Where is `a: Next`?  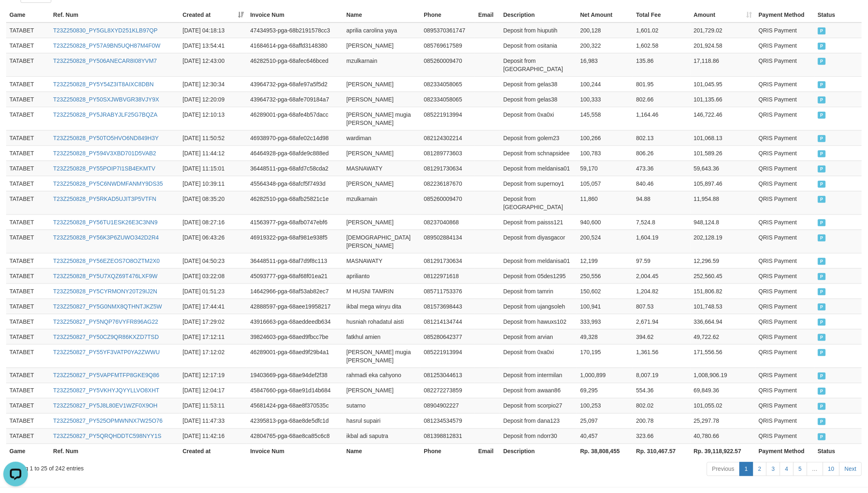
a: Next is located at coordinates (851, 469).